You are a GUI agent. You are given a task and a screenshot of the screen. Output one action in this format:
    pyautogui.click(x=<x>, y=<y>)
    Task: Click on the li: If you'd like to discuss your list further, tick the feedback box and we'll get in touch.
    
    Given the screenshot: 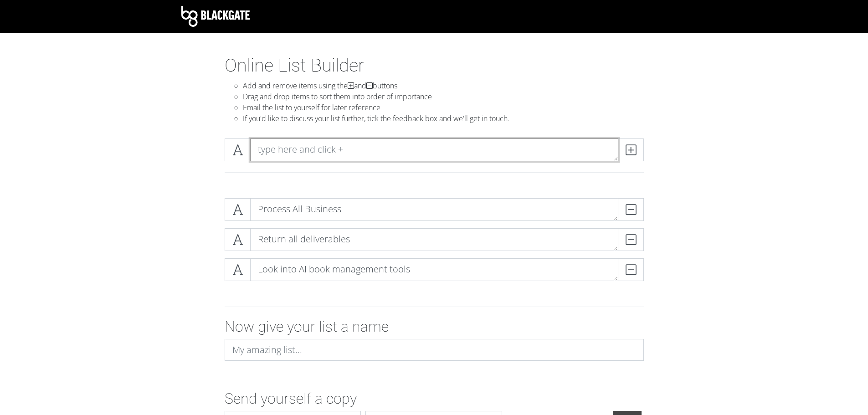 What is the action you would take?
    pyautogui.click(x=443, y=118)
    